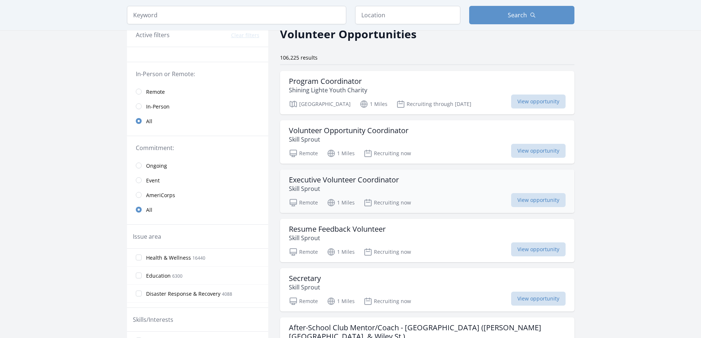 The image size is (701, 338). What do you see at coordinates (198, 195) in the screenshot?
I see `a: AmeriCorps` at bounding box center [198, 195].